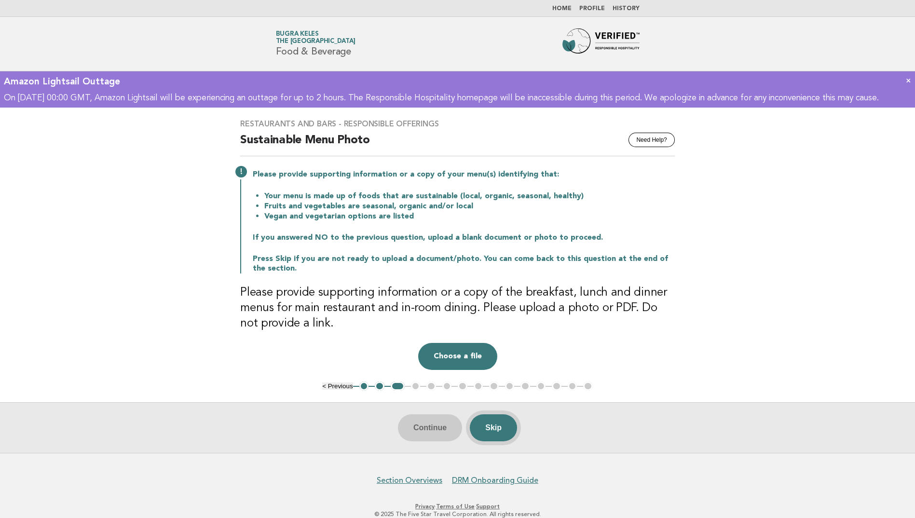 This screenshot has width=915, height=518. What do you see at coordinates (457, 308) in the screenshot?
I see `h3: Please provide supporting information or a copy of the breakfast, lunch and dinner menus for main...` at bounding box center [457, 308].